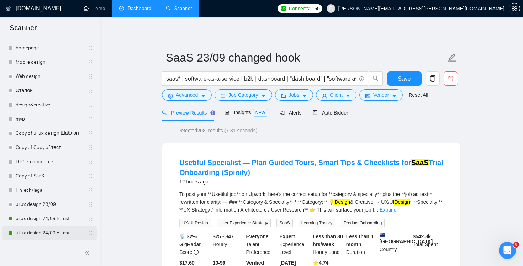  I want to click on a: Эталон, so click(49, 91).